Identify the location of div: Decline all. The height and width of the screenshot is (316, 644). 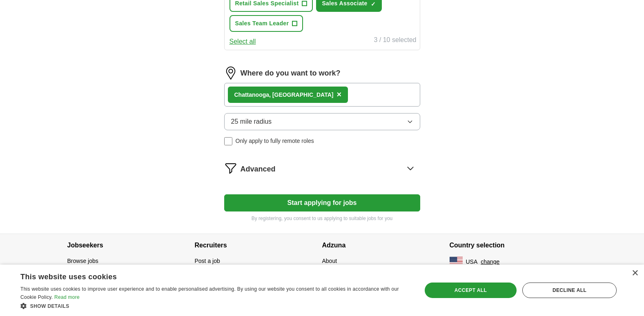
(569, 290).